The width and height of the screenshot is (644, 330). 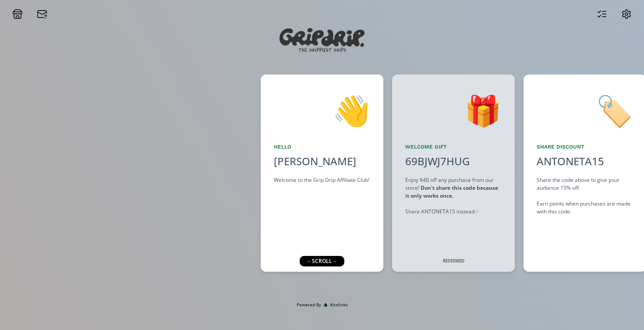 I want to click on strong: Don't share this code because it only works once., so click(x=452, y=191).